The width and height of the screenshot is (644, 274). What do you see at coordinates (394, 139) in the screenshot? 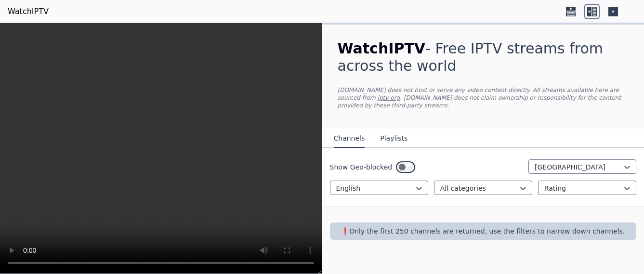
I see `button: Playlists` at bounding box center [394, 139].